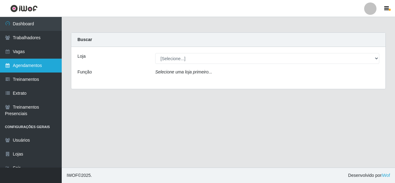  I want to click on img: CoreUI Logo, so click(24, 8).